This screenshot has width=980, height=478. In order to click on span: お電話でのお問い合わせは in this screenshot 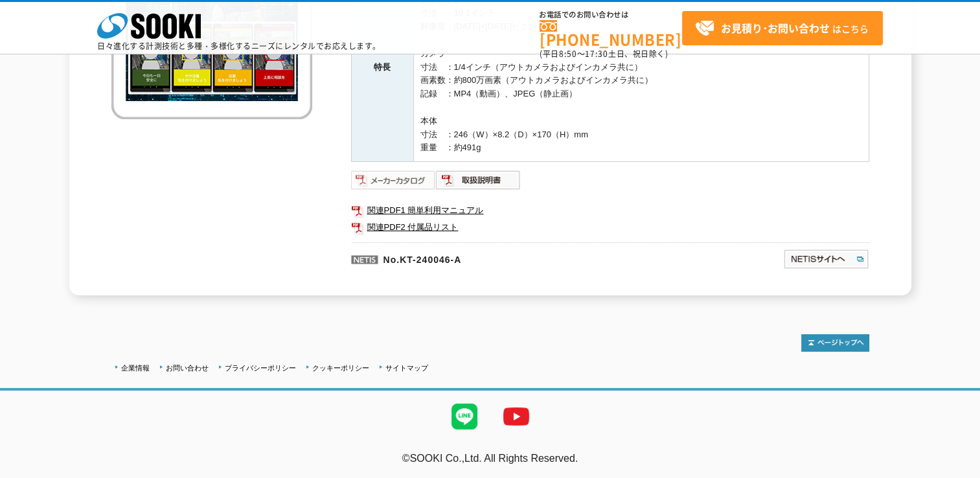, I will do `click(611, 15)`.